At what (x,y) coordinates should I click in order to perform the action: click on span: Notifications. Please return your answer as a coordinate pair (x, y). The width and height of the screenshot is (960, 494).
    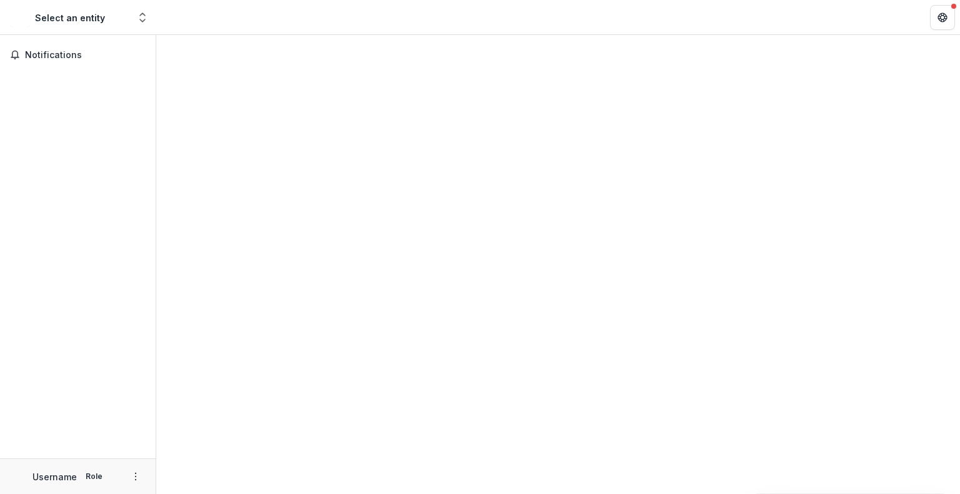
    Looking at the image, I should click on (85, 55).